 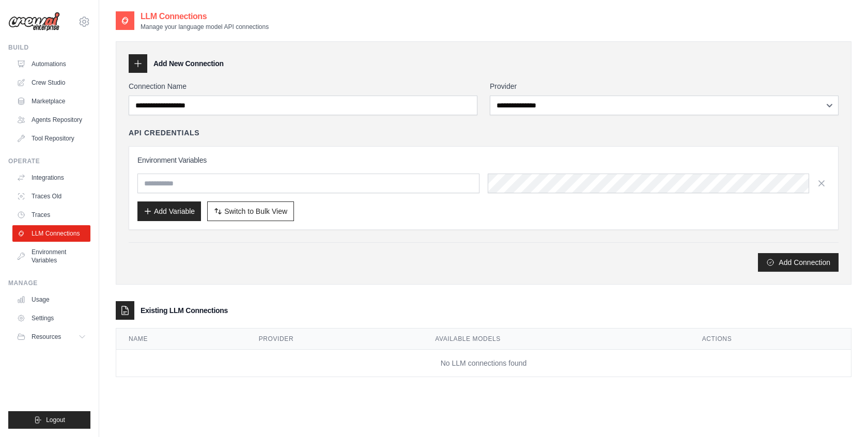 What do you see at coordinates (204, 27) in the screenshot?
I see `p: Manage your language model API connections` at bounding box center [204, 27].